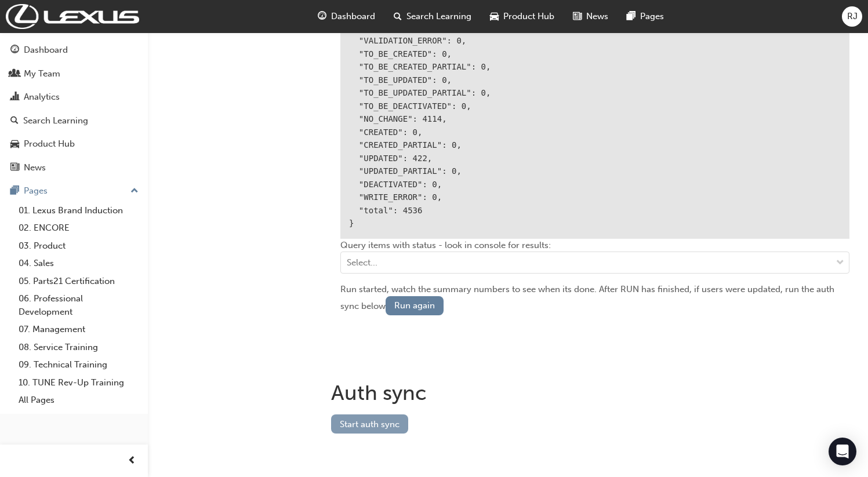 The height and width of the screenshot is (477, 868). What do you see at coordinates (78, 329) in the screenshot?
I see `a: 07. Management` at bounding box center [78, 329].